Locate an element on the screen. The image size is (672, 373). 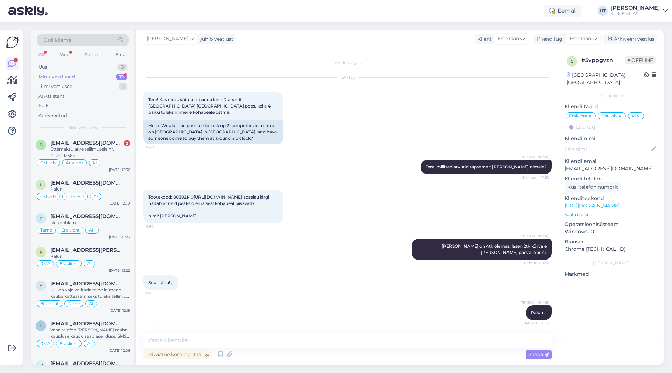
span: 11:50 is located at coordinates (159, 226).